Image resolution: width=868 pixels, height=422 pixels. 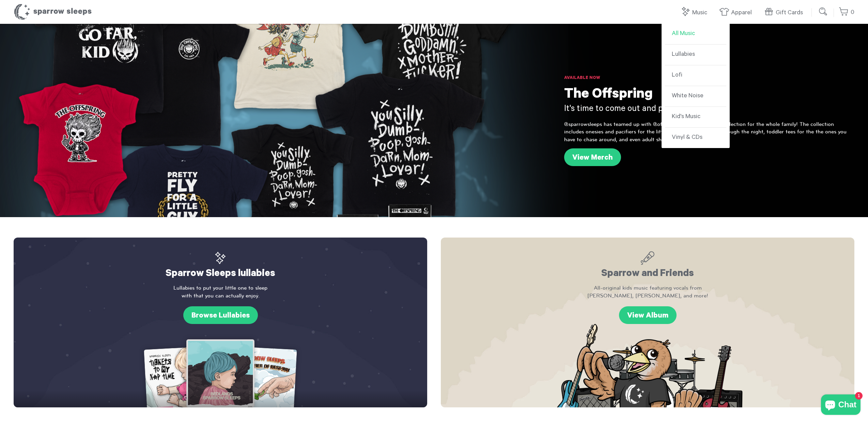 What do you see at coordinates (220, 315) in the screenshot?
I see `a: Browse Lullabies` at bounding box center [220, 315].